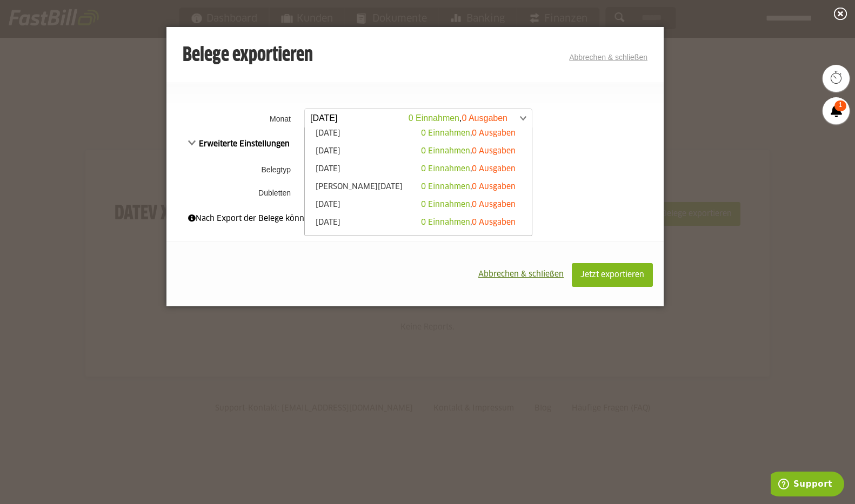 Image resolution: width=855 pixels, height=504 pixels. Describe the element at coordinates (840, 106) in the screenshot. I see `span: 1` at that location.